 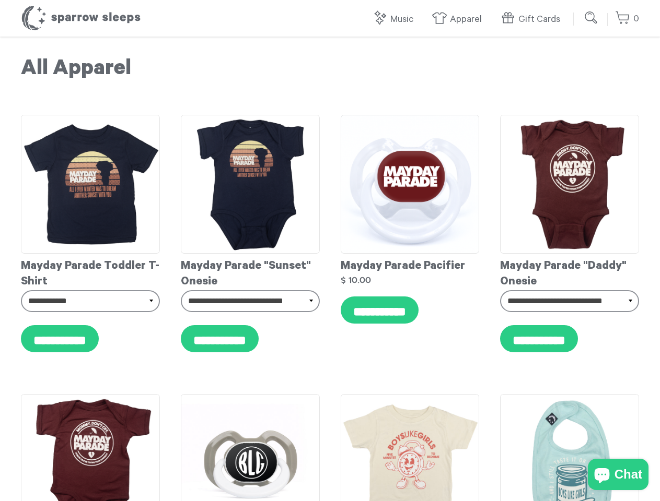 What do you see at coordinates (250, 184) in the screenshot?
I see `img: MaydayParade-SunsetOnesie_grande.png` at bounding box center [250, 184].